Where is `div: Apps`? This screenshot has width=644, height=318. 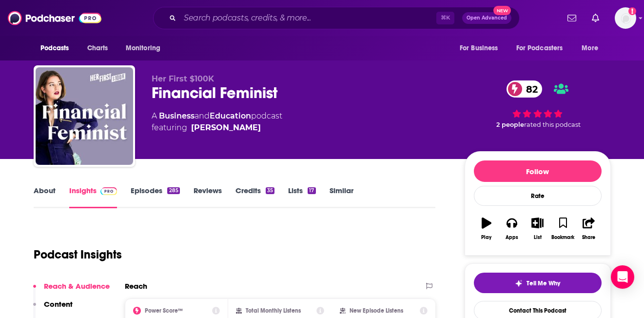 div: Apps is located at coordinates (512, 238).